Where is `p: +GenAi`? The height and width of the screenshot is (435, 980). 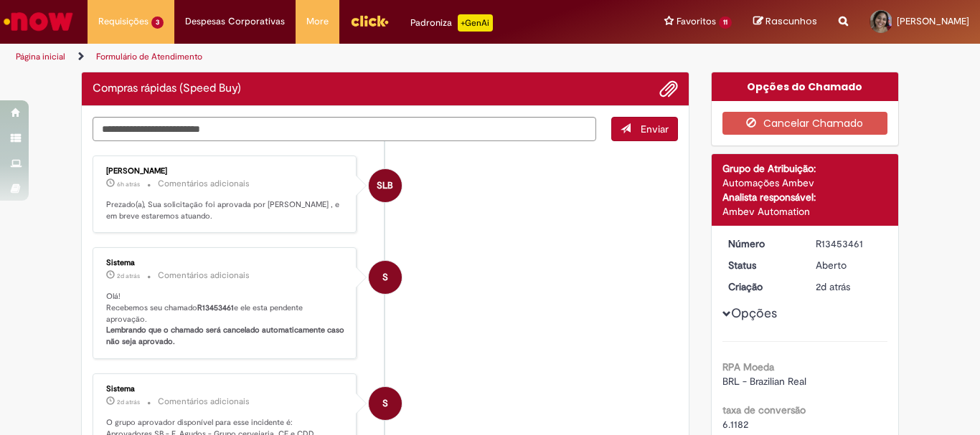
p: +GenAi is located at coordinates (475, 23).